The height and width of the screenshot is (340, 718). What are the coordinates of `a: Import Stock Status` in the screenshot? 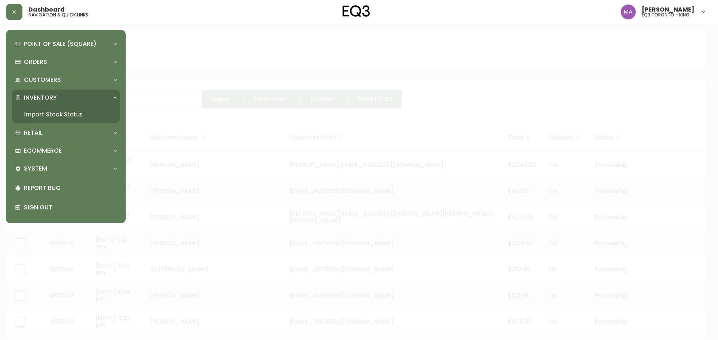 It's located at (66, 115).